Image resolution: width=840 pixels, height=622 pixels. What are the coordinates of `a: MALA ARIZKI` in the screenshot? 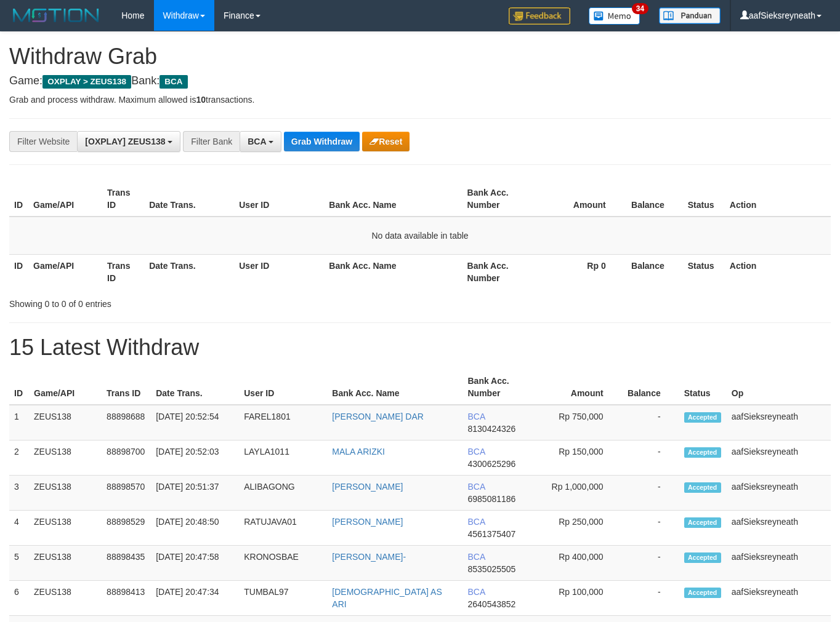 It's located at (359, 452).